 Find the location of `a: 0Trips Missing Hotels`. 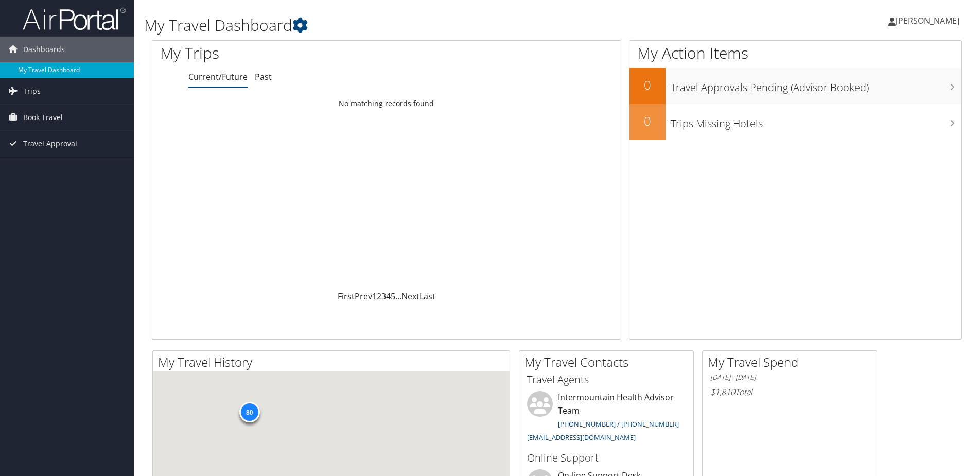

a: 0Trips Missing Hotels is located at coordinates (795, 122).